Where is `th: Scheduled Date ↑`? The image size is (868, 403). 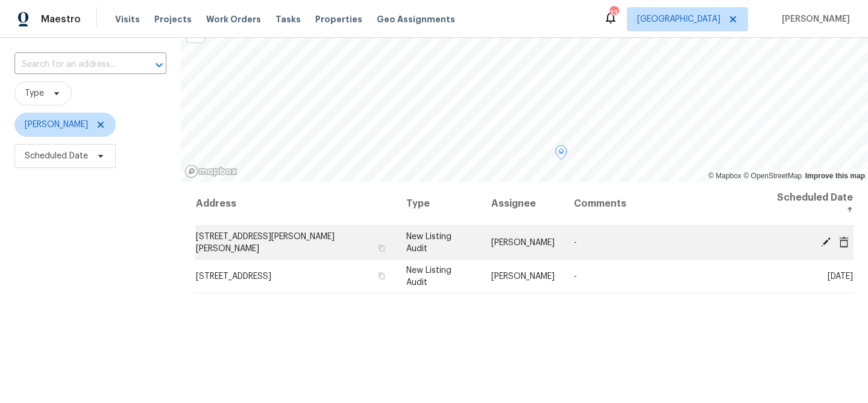
th: Scheduled Date ↑ is located at coordinates (808, 204).